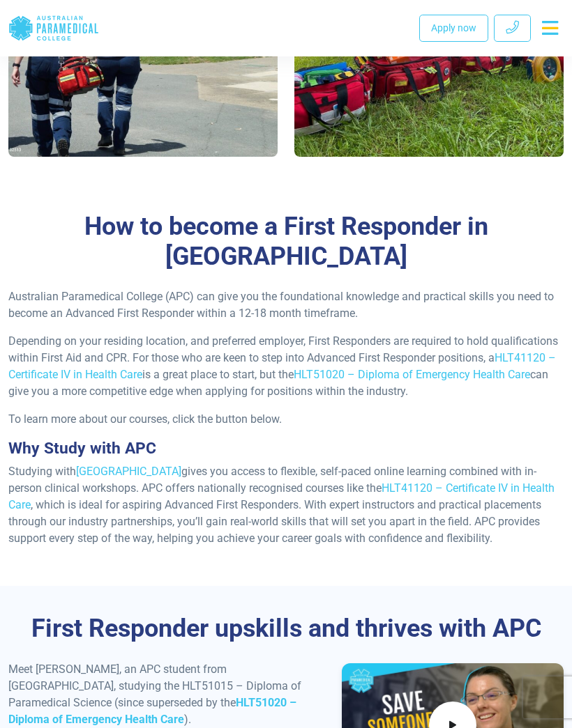 The image size is (572, 728). What do you see at coordinates (286, 419) in the screenshot?
I see `p: To learn more about our courses, click the button below.` at bounding box center [286, 419].